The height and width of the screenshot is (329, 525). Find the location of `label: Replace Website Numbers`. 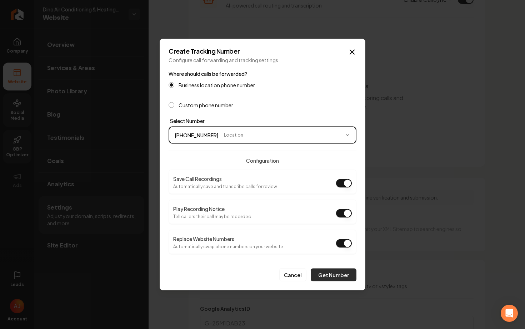

label: Replace Website Numbers is located at coordinates (204, 239).